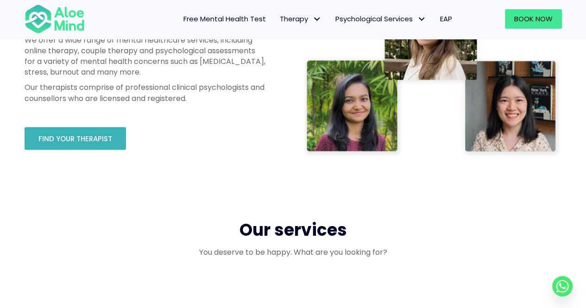 Image resolution: width=586 pixels, height=308 pixels. Describe the element at coordinates (381, 19) in the screenshot. I see `span: Psychological Services` at that location.